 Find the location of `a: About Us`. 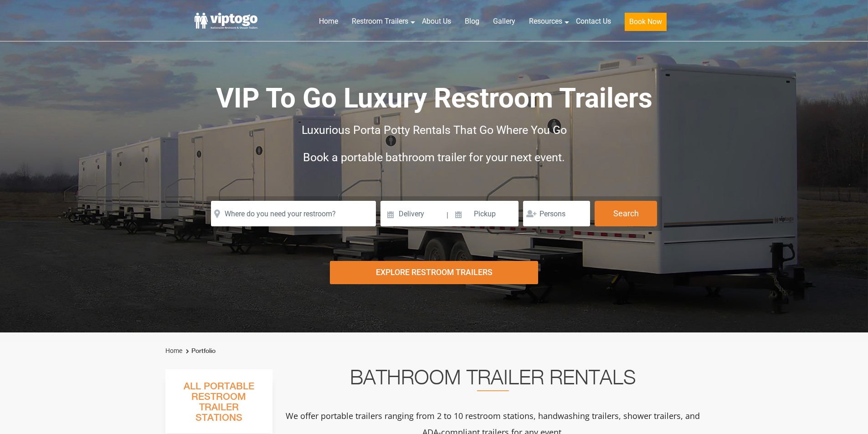

a: About Us is located at coordinates (437, 21).